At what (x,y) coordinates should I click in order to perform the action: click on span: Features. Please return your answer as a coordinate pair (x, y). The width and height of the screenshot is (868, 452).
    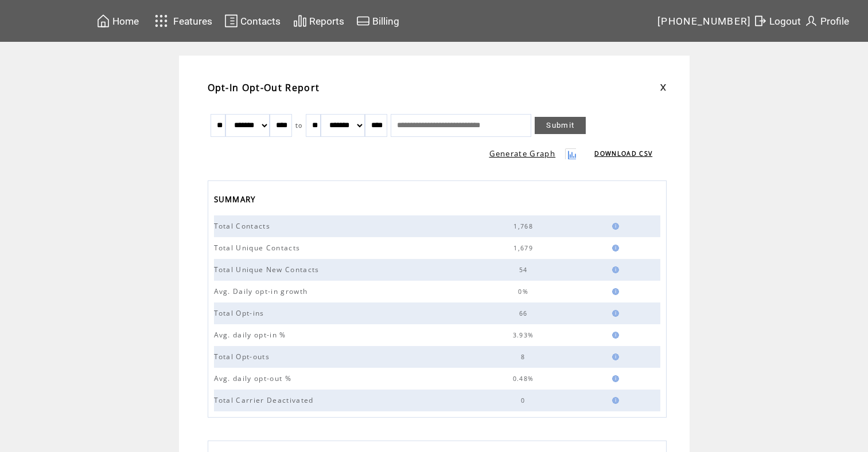
    Looking at the image, I should click on (192, 21).